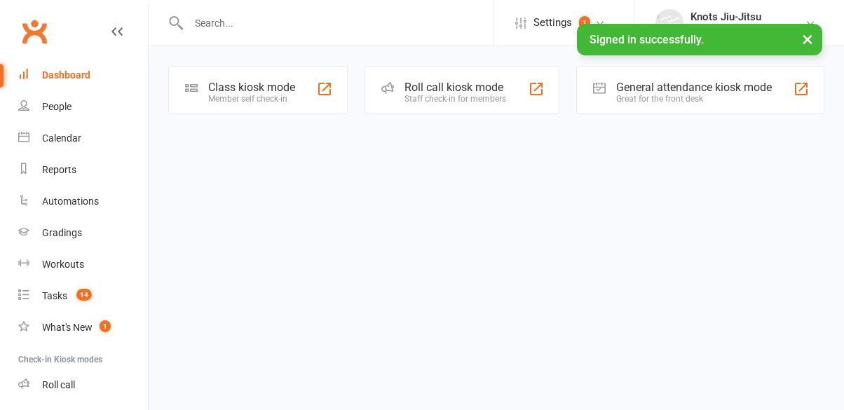 This screenshot has height=410, width=844. What do you see at coordinates (694, 99) in the screenshot?
I see `div: Great for the front desk` at bounding box center [694, 99].